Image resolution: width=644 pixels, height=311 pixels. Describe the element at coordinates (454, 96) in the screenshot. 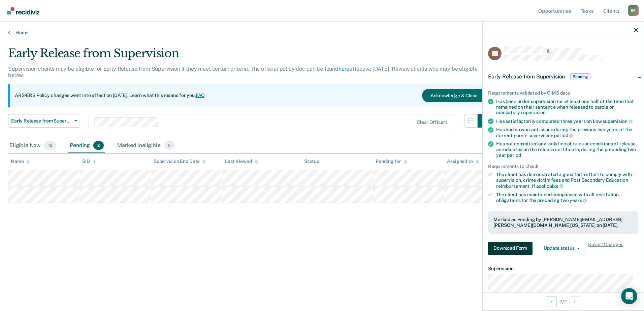

I see `button: Acknowledge & Close` at that location.